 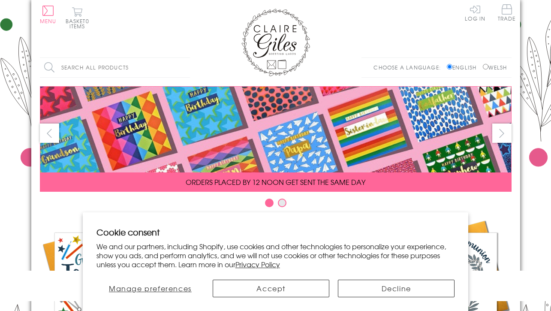 I want to click on input: Search, so click(x=186, y=67).